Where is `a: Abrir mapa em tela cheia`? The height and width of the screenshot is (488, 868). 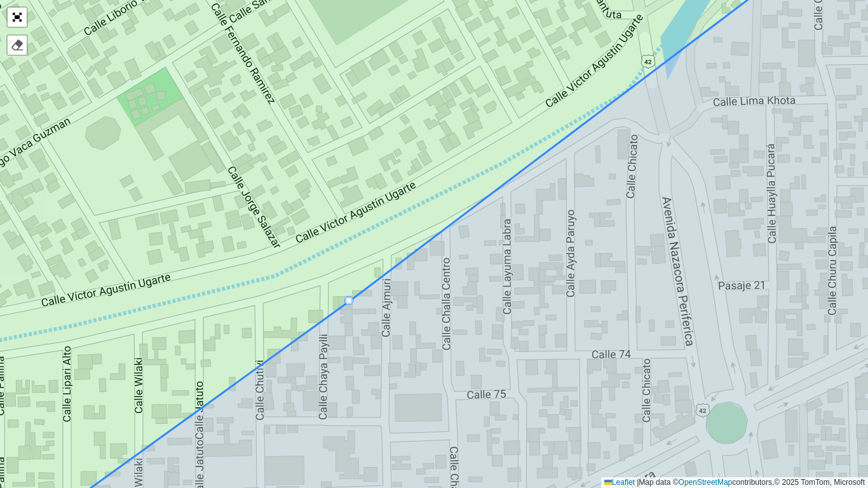
a: Abrir mapa em tela cheia is located at coordinates (17, 17).